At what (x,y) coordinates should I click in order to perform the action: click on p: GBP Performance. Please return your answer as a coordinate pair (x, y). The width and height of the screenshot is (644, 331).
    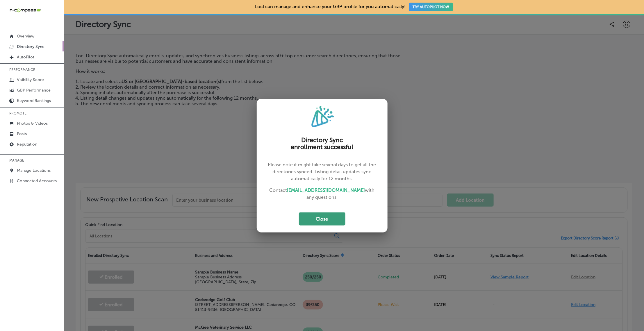
    Looking at the image, I should click on (34, 90).